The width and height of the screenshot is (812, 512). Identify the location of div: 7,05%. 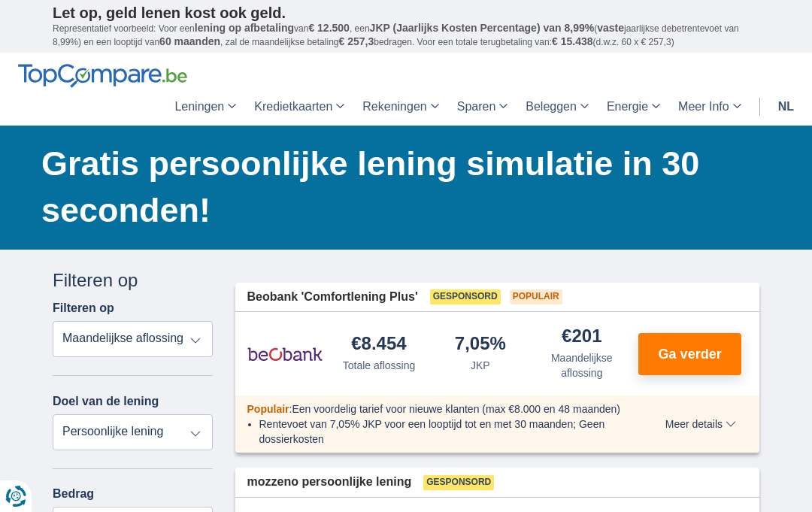
(480, 344).